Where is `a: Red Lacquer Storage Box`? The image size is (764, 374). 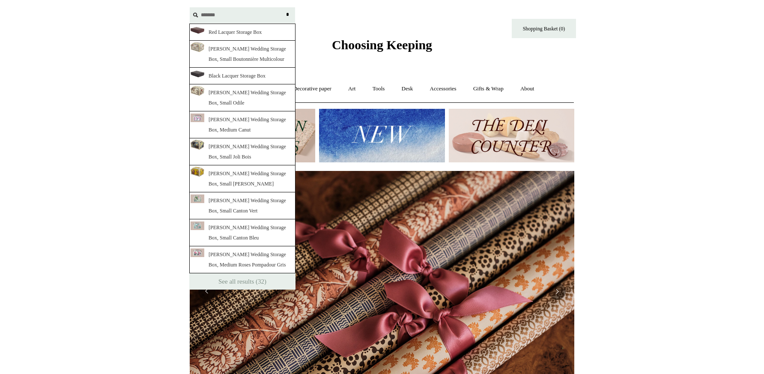
a: Red Lacquer Storage Box is located at coordinates (242, 32).